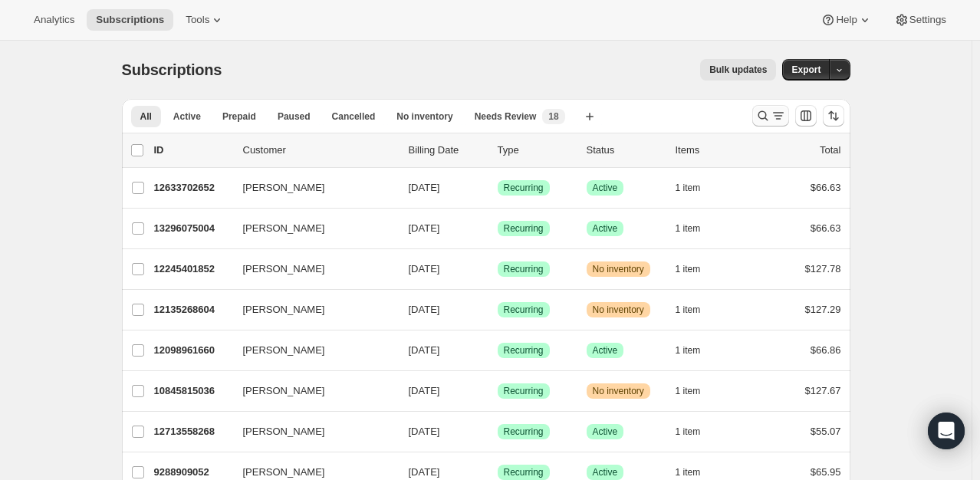  Describe the element at coordinates (192, 269) in the screenshot. I see `p: 12245401852` at that location.